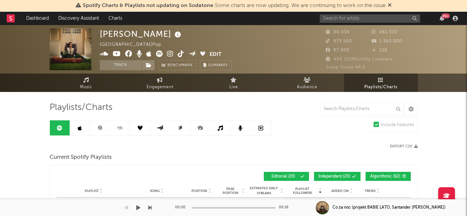 The height and width of the screenshot is (216, 467). I want to click on a: Benchmark, so click(177, 65).